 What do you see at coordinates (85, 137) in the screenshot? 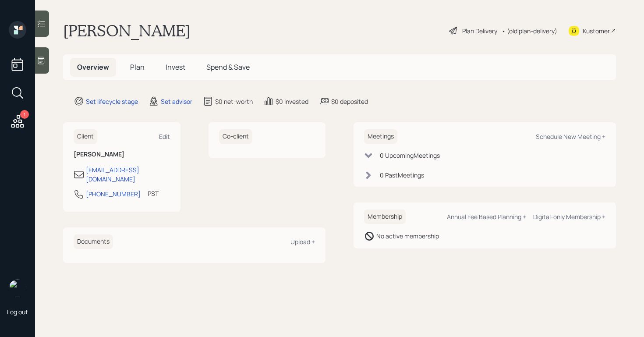
I see `h6: Client` at bounding box center [85, 137].